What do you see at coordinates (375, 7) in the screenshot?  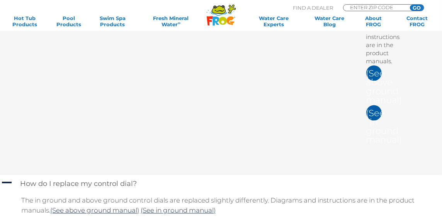 I see `input: Zip Code Form` at bounding box center [375, 7].